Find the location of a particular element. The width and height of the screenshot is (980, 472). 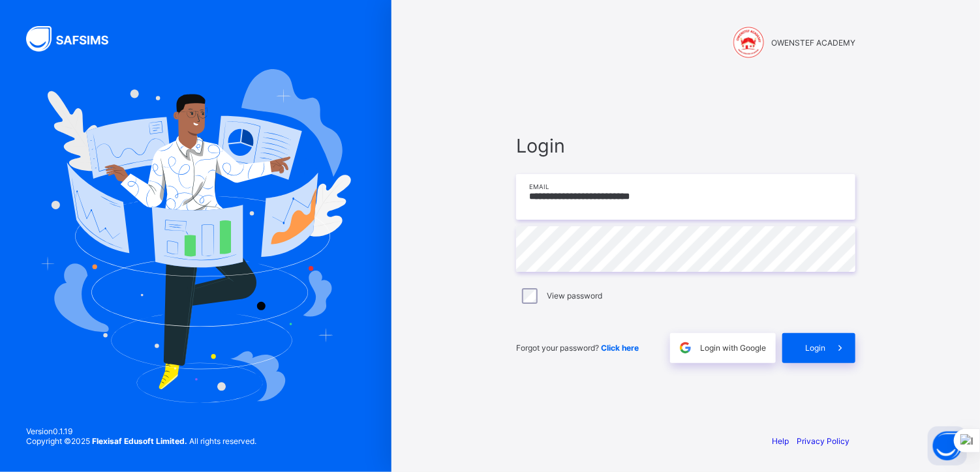

span: Copyright © 2025 All rights reserved. is located at coordinates (141, 441).